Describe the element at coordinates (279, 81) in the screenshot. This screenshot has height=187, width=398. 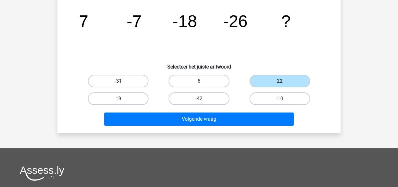
I see `label: 22` at that location.